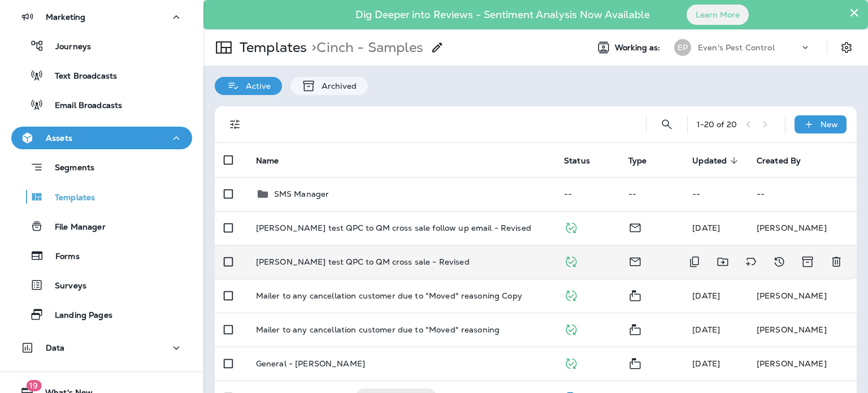 This screenshot has height=393, width=868. Describe the element at coordinates (256, 86) in the screenshot. I see `p: Active` at that location.